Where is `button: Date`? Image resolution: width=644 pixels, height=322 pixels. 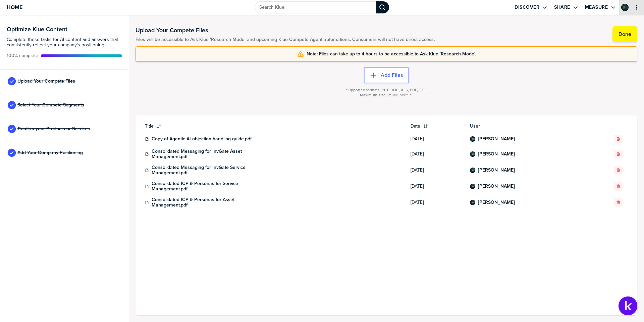
button: Date is located at coordinates (436, 127).